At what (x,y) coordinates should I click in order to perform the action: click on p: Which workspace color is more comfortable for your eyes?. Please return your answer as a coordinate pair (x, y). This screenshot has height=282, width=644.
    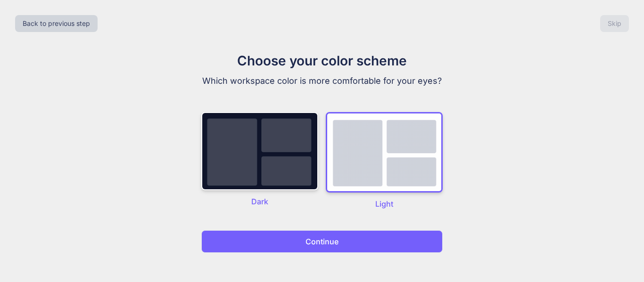
    Looking at the image, I should click on (322, 81).